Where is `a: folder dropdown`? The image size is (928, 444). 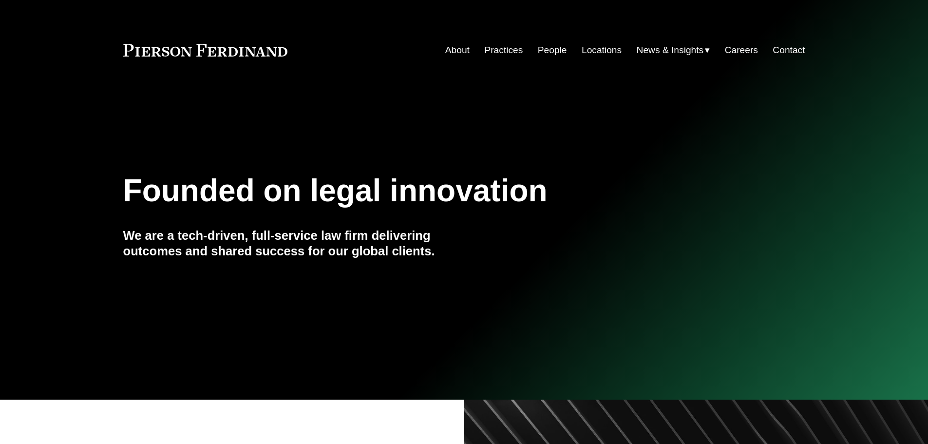
a: folder dropdown is located at coordinates (673, 50).